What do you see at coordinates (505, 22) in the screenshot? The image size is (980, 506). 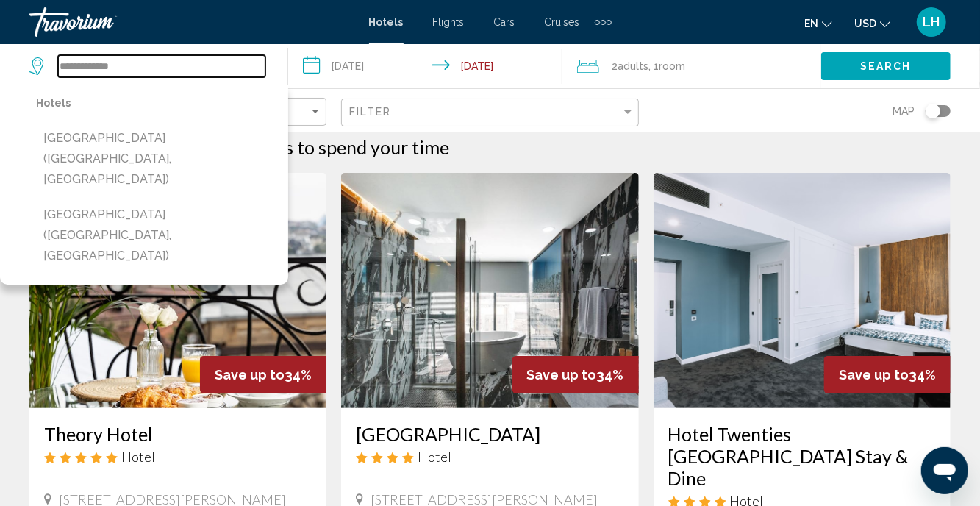 I see `span: Cars` at bounding box center [505, 22].